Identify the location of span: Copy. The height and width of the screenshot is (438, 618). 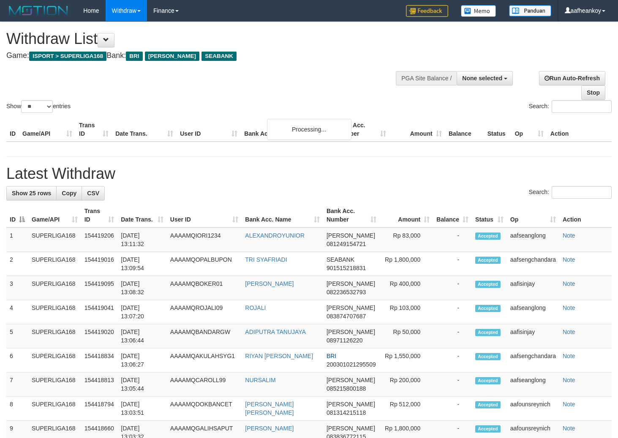
(69, 193).